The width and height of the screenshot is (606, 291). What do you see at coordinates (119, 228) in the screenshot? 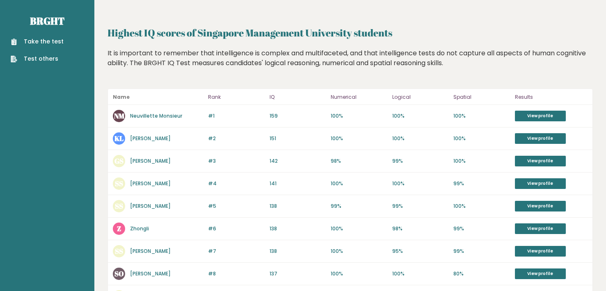
I see `text: Z` at bounding box center [119, 228].